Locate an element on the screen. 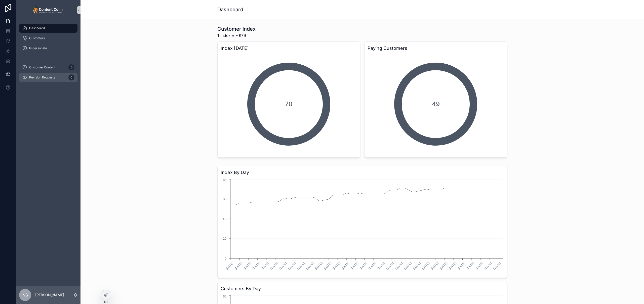 The height and width of the screenshot is (304, 644). a: Customer Content5 is located at coordinates (48, 67).